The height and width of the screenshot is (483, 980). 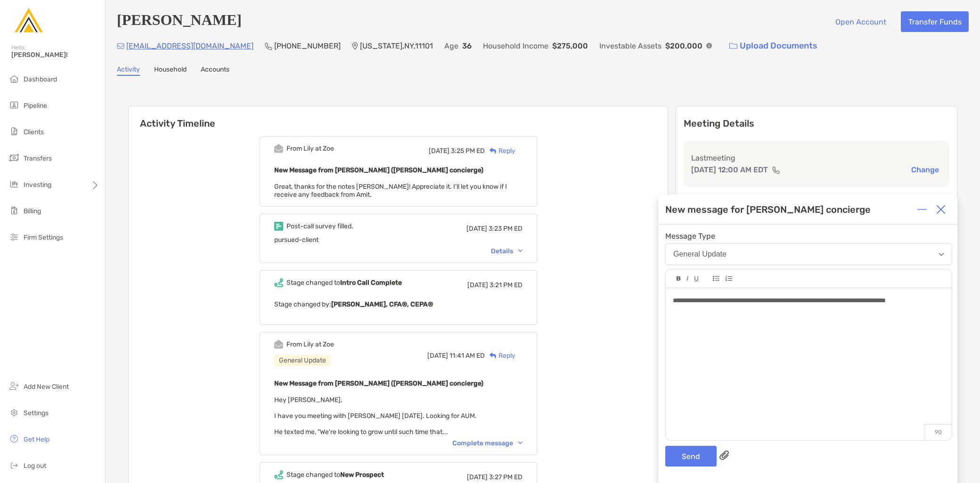 What do you see at coordinates (724, 455) in the screenshot?
I see `img: paperclip attachments` at bounding box center [724, 455].